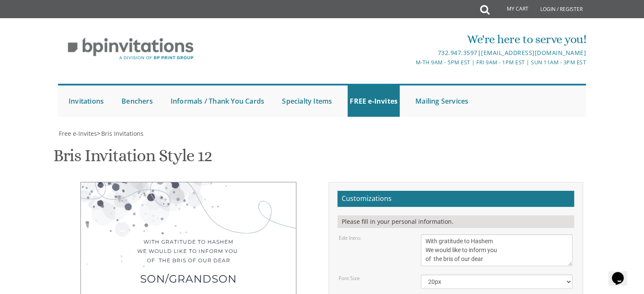 This screenshot has width=644, height=294. I want to click on a: Mailing Services, so click(441, 101).